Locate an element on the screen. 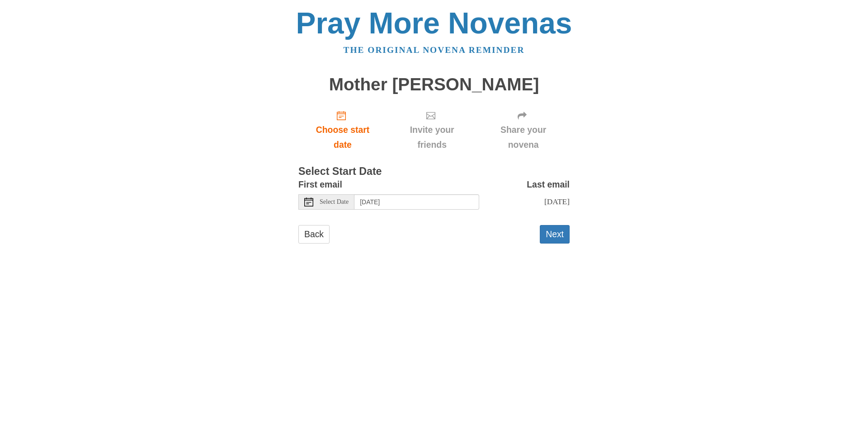  span: Invite your friends is located at coordinates (431, 137).